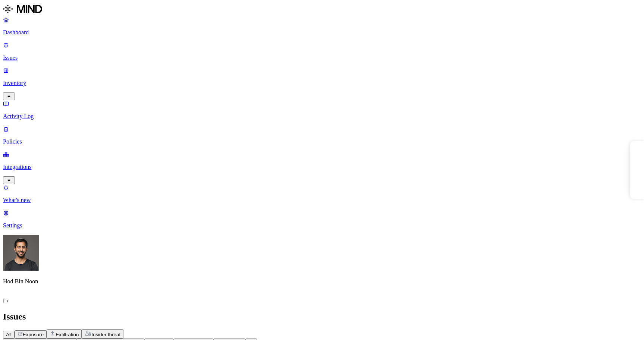  Describe the element at coordinates (322, 226) in the screenshot. I see `p: Settings` at that location.